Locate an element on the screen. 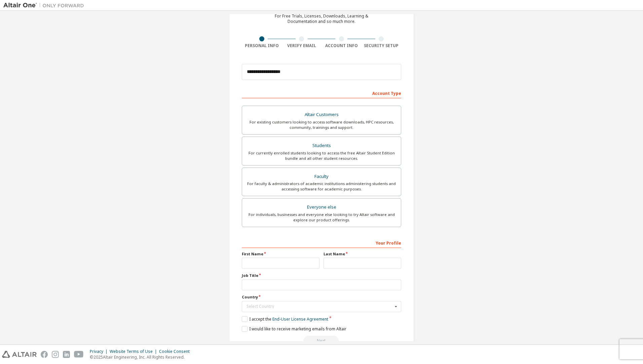 Image resolution: width=643 pixels, height=364 pixels. div: Website Terms of Use is located at coordinates (134, 351).